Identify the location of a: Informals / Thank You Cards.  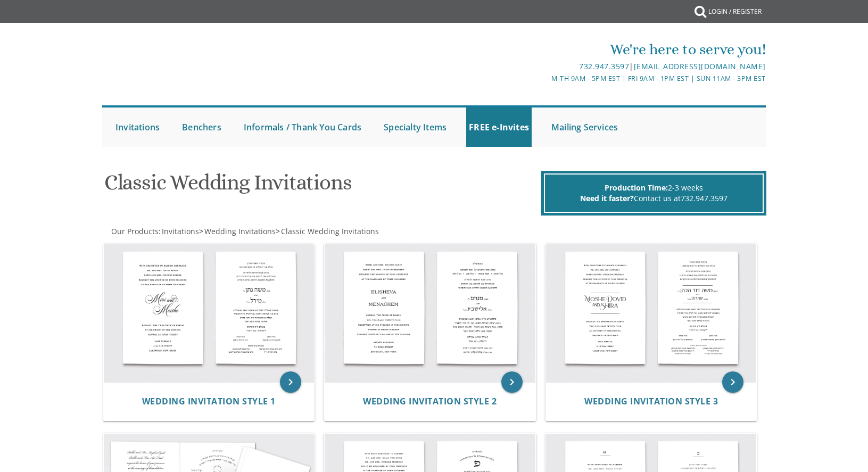
(302, 127).